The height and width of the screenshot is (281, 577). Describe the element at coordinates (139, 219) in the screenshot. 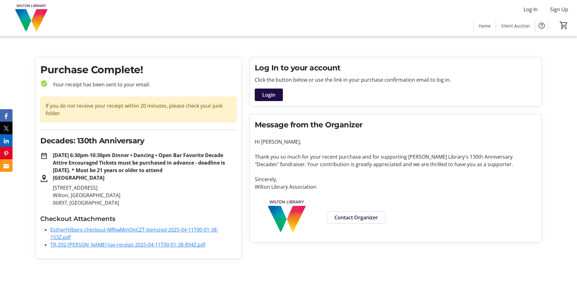

I see `h3: Checkout Attachments` at that location.